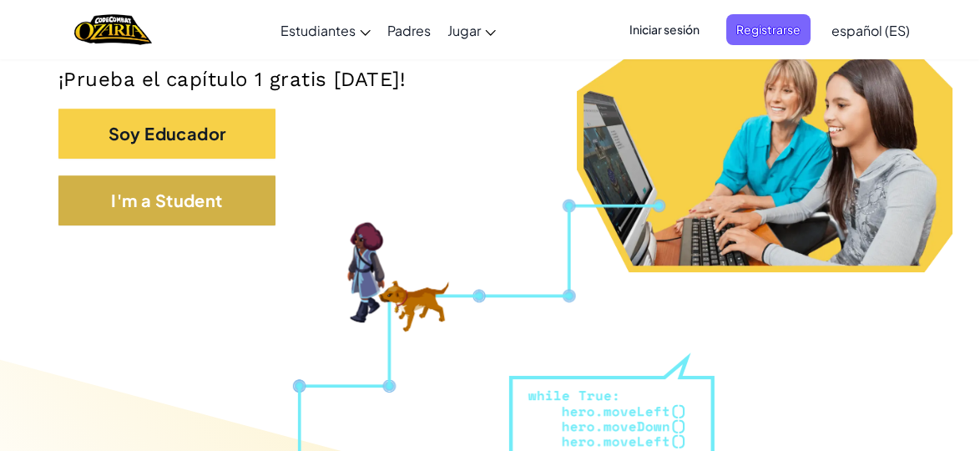 The image size is (980, 451). Describe the element at coordinates (167, 133) in the screenshot. I see `button: Soy Educador` at that location.